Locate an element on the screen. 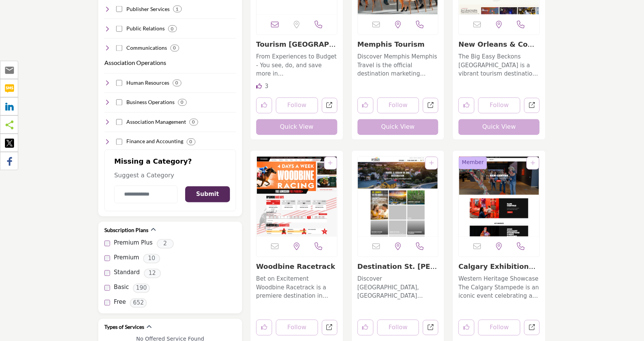 This screenshot has height=341, width=644. img: Destination St. John's is located at coordinates (398, 197).